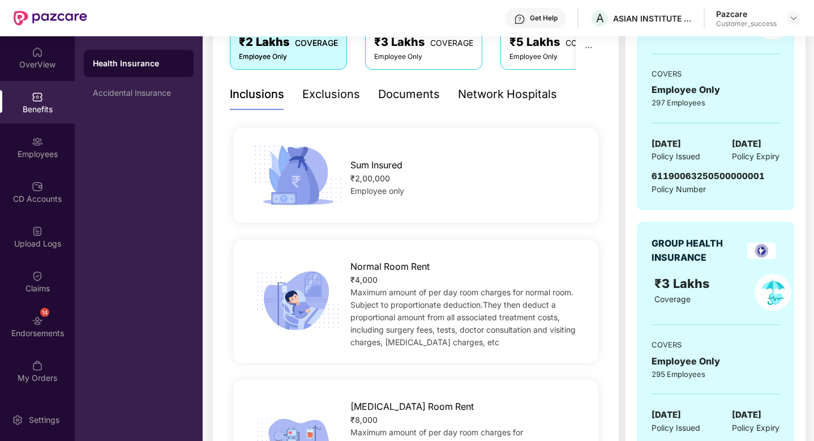 Image resolution: width=814 pixels, height=441 pixels. What do you see at coordinates (653, 18) in the screenshot?
I see `div: ASIAN INSTITUTE OF NEPHROLOGY AND UROLOGY PRIVATE LIMITED` at bounding box center [653, 18].